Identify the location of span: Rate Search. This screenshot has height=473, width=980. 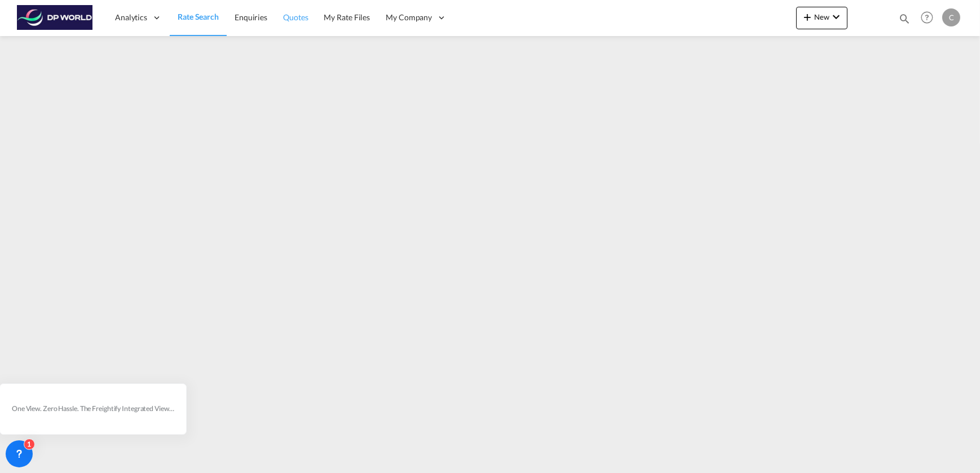
(198, 16).